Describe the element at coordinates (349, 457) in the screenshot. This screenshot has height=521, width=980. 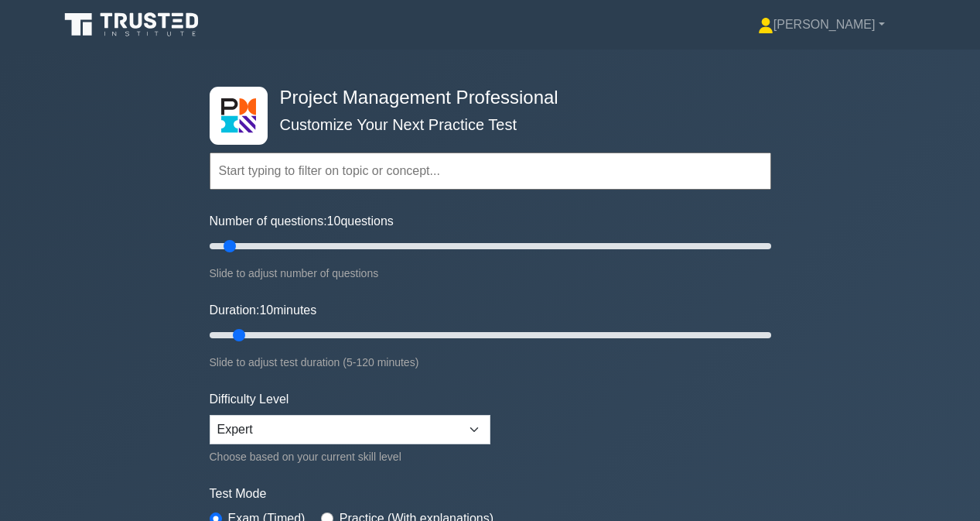
I see `div: Choose based on your current skill level` at that location.